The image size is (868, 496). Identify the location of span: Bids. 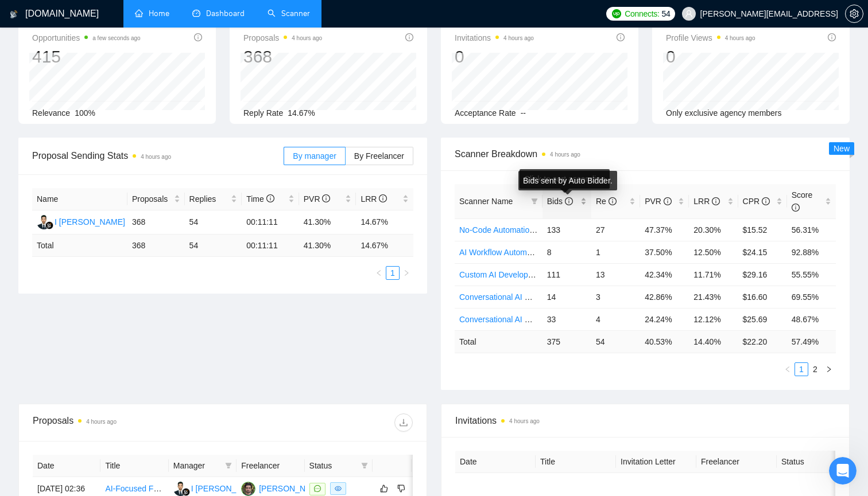
(560, 201).